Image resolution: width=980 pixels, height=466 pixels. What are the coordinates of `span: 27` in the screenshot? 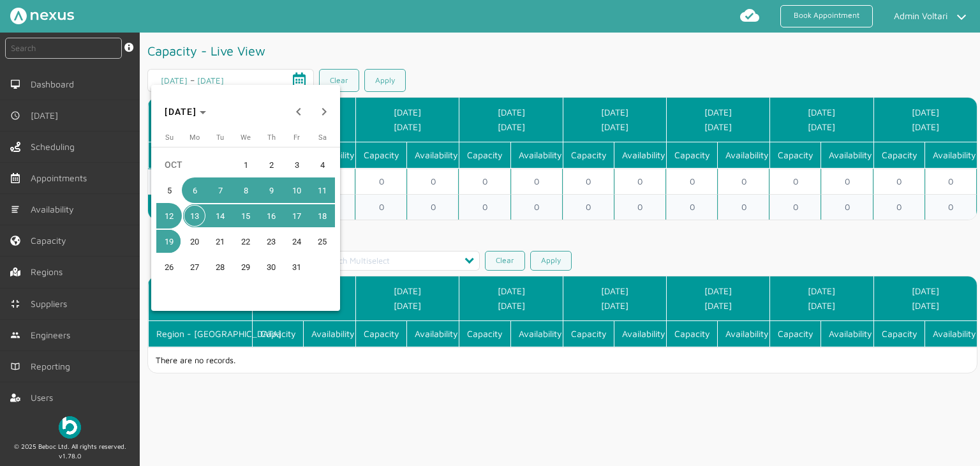 It's located at (194, 267).